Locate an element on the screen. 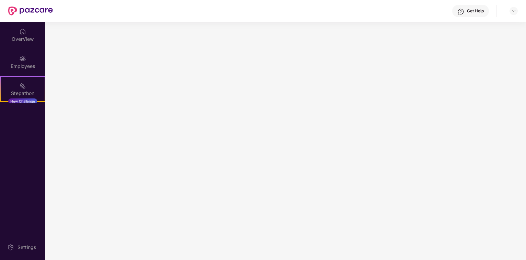  div: Get Help is located at coordinates (475, 11).